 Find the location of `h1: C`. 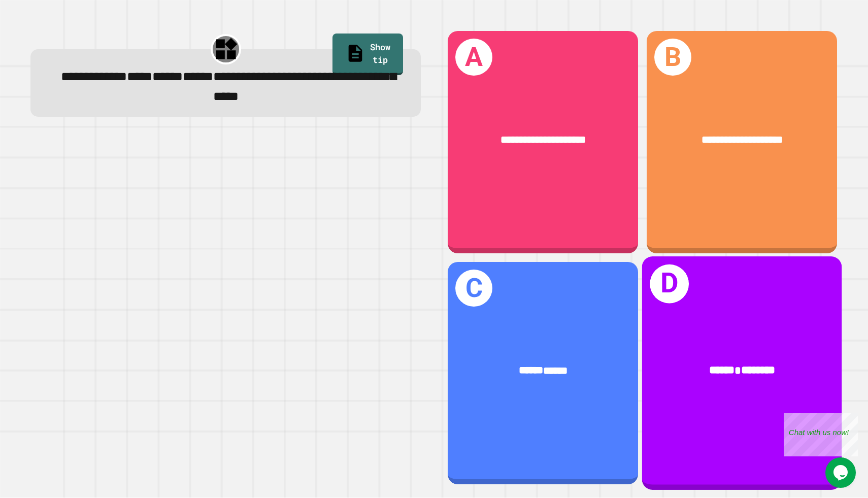

h1: C is located at coordinates (474, 287).